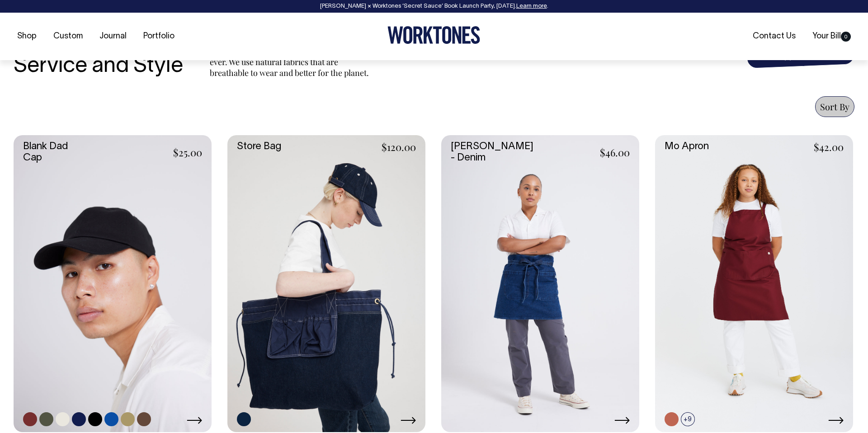  Describe the element at coordinates (688, 419) in the screenshot. I see `span: +9` at that location.